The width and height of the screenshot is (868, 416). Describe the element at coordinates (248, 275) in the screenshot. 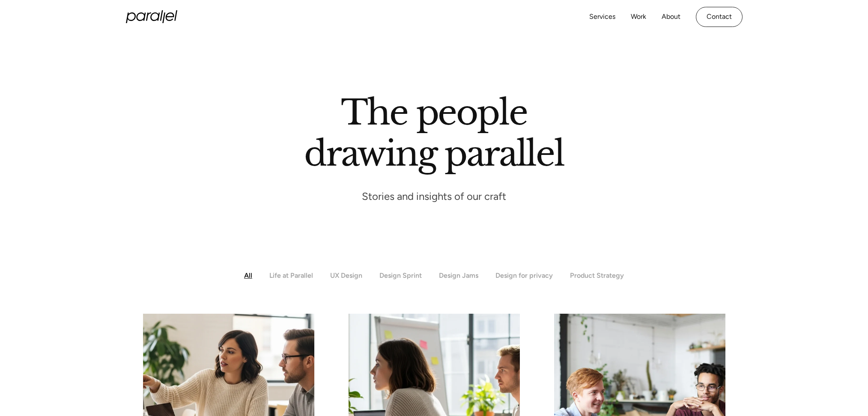

I see `div: All` at that location.